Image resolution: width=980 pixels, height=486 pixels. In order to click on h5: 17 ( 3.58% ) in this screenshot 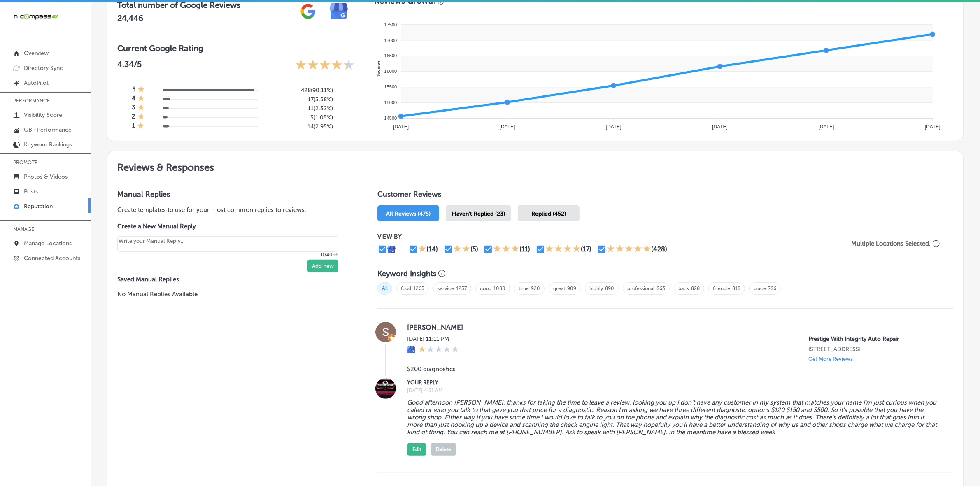, I will do `click(299, 99)`.